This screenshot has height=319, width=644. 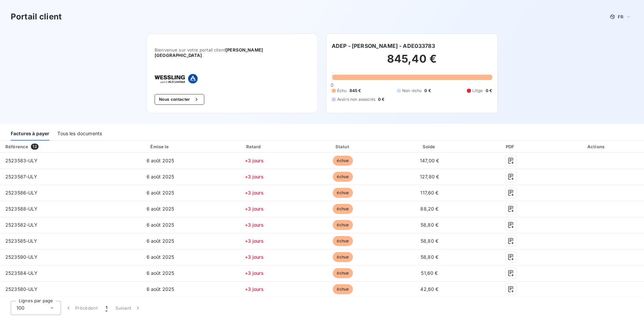 I want to click on button: 1, so click(x=106, y=308).